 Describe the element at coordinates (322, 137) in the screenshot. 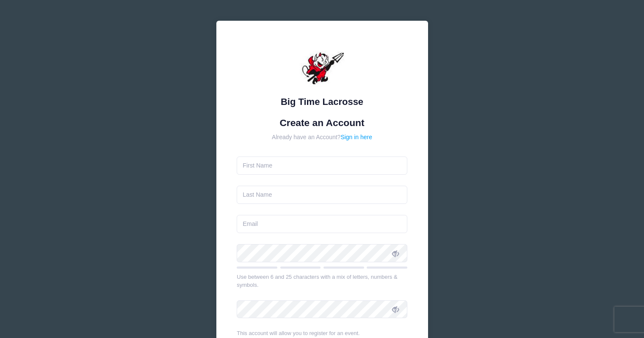

I see `div: Already have an Account?` at that location.